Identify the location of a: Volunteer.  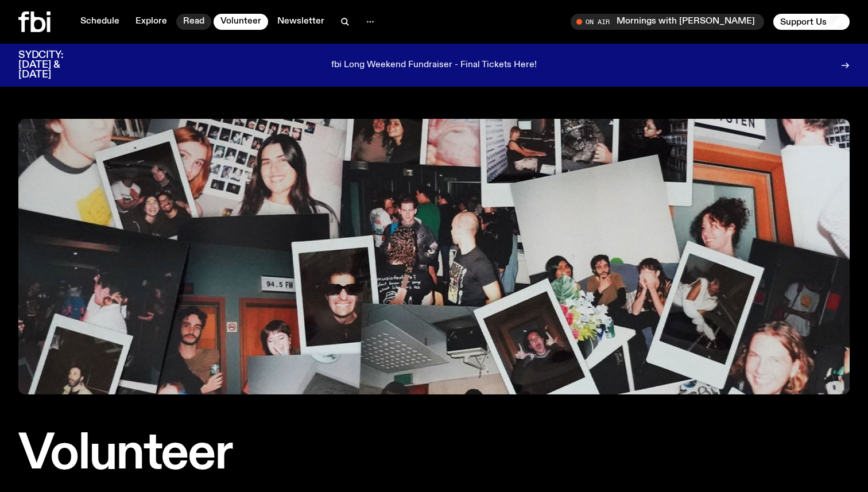
(240, 22).